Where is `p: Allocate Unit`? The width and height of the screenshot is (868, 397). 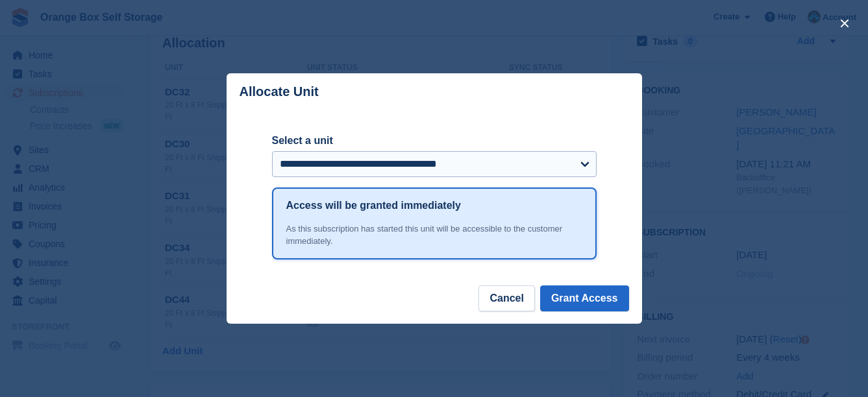
p: Allocate Unit is located at coordinates (279, 92).